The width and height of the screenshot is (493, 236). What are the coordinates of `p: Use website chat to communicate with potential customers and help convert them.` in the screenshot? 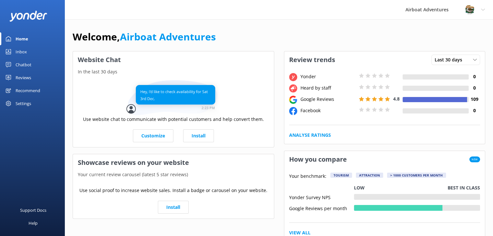 It's located at (173, 119).